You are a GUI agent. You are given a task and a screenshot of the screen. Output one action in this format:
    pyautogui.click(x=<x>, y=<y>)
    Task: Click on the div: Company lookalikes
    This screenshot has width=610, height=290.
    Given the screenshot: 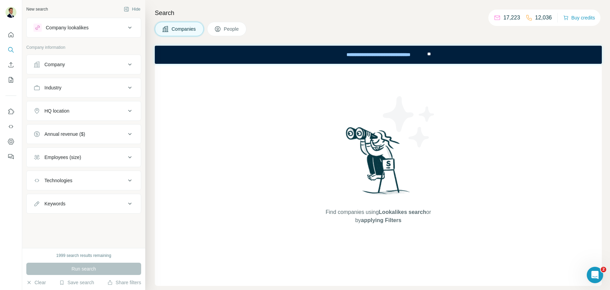 What is the action you would take?
    pyautogui.click(x=67, y=28)
    